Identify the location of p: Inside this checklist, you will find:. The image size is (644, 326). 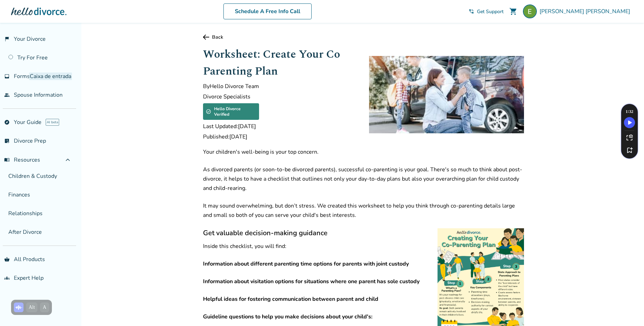
(364, 246).